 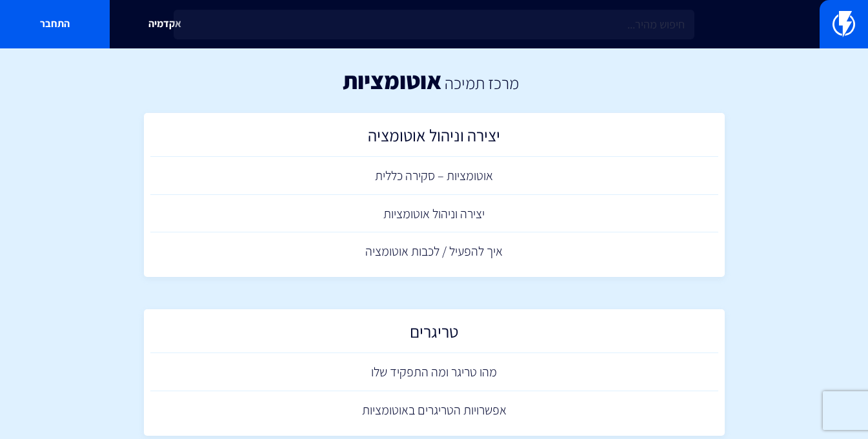 I want to click on a: איך להפעיל / לכבות אוטומציה, so click(x=434, y=251).